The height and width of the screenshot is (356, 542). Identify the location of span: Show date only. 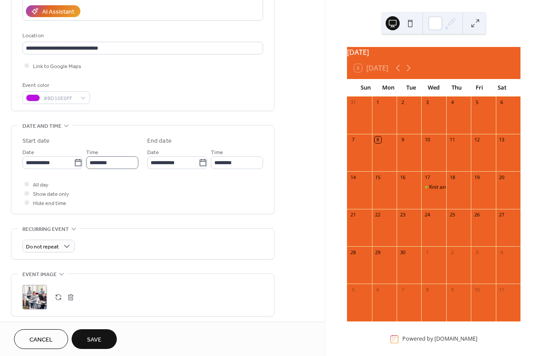
(51, 194).